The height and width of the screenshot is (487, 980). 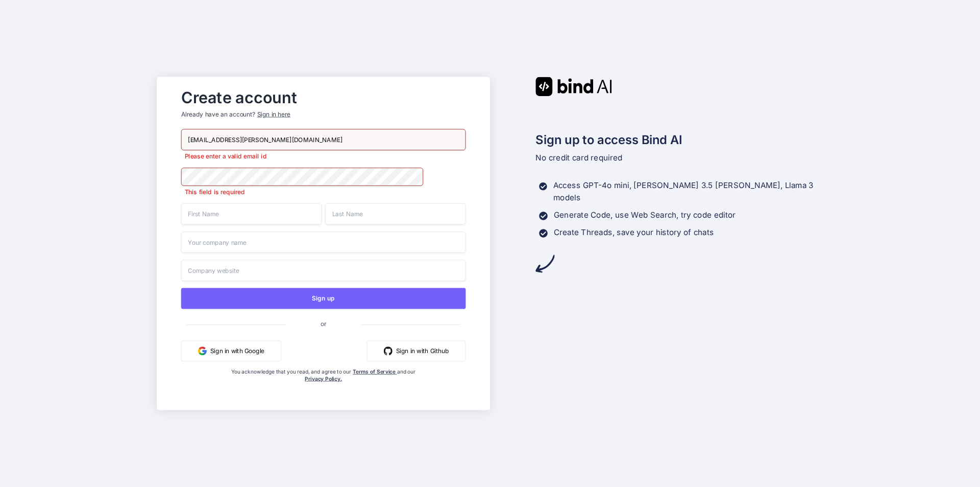 I want to click on input: First Name, so click(x=251, y=214).